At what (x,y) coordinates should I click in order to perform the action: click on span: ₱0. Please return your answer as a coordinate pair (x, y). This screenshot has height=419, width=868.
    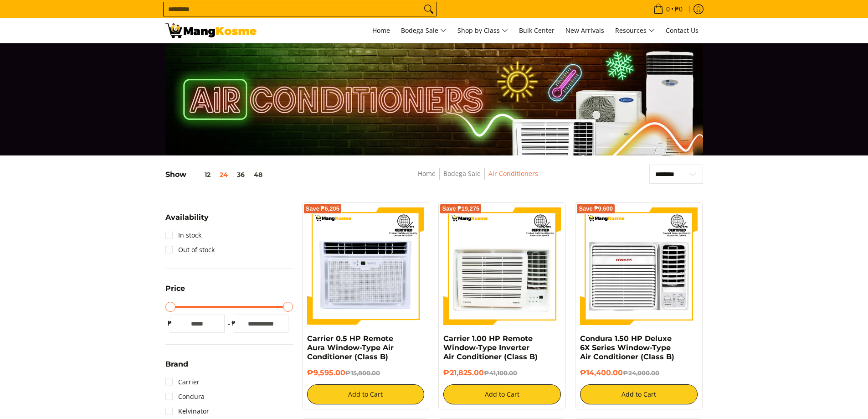
    Looking at the image, I should click on (678, 9).